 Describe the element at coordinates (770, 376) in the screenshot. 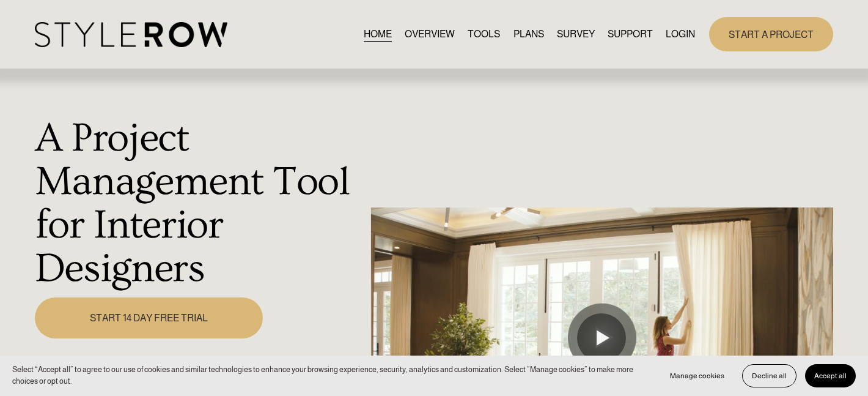

I see `span: Decline all` at that location.